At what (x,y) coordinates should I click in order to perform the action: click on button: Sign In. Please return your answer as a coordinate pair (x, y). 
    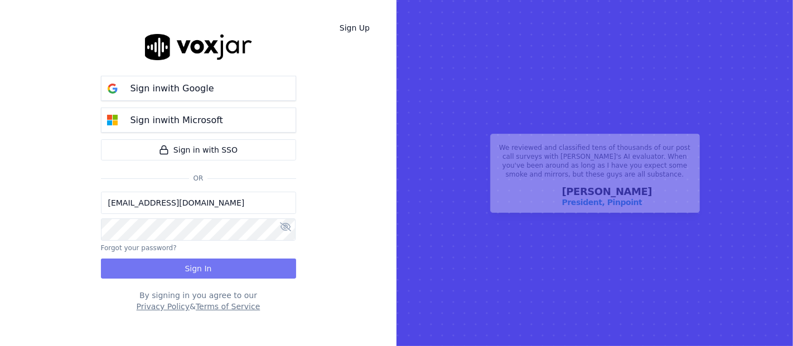
    Looking at the image, I should click on (199, 269).